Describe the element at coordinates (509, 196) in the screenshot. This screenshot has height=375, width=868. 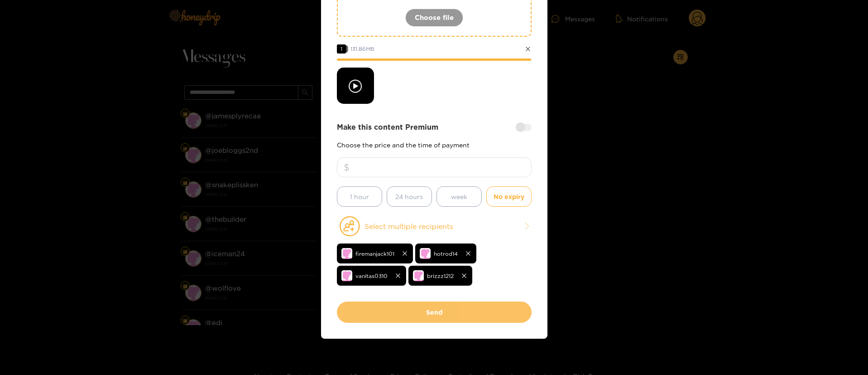
I see `button: No expiry` at that location.